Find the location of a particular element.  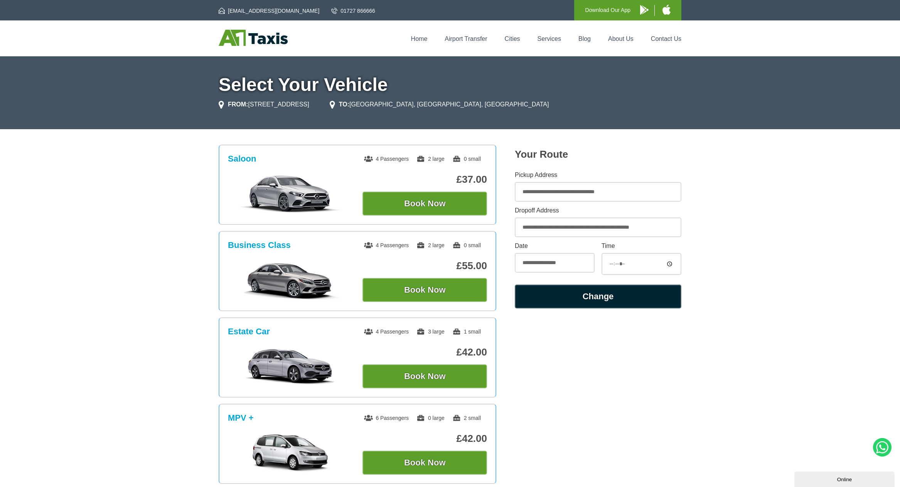

h3: MPV + is located at coordinates (241, 418).